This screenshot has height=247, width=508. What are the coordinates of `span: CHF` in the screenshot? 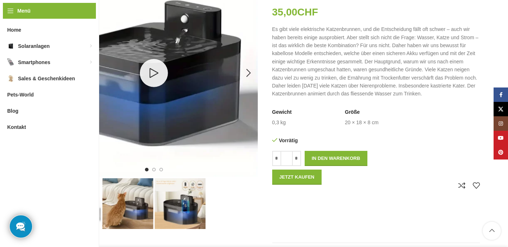 It's located at (308, 12).